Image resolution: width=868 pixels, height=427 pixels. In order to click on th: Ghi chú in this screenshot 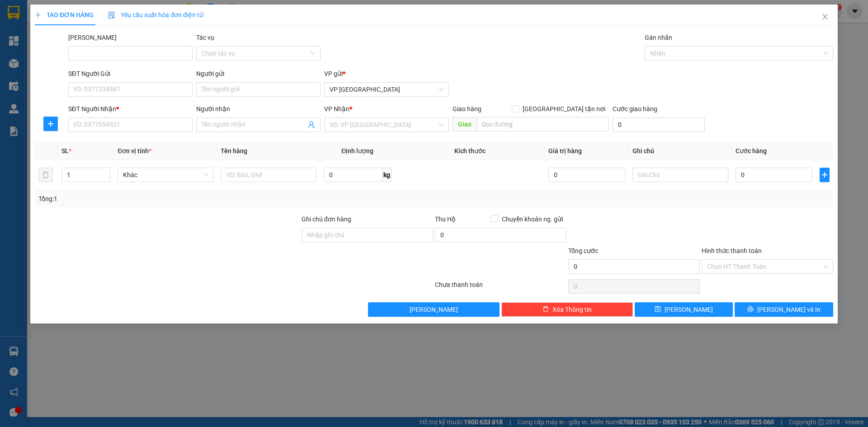, I will do `click(681, 151)`.